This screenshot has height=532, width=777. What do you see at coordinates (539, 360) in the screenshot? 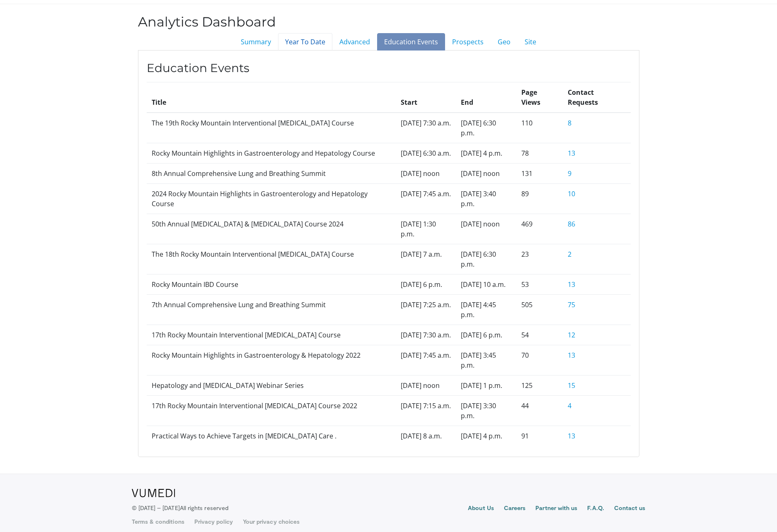
I see `td: 70` at bounding box center [539, 360].